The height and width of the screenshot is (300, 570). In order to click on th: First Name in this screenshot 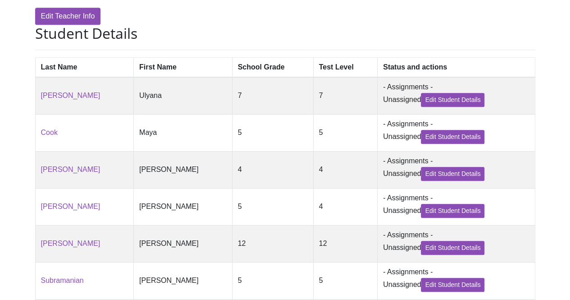, I will do `click(183, 67)`.